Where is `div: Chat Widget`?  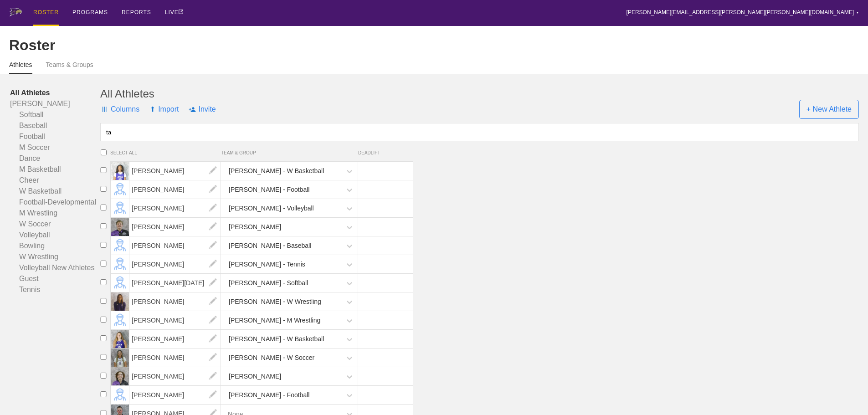 div: Chat Widget is located at coordinates (845, 393).